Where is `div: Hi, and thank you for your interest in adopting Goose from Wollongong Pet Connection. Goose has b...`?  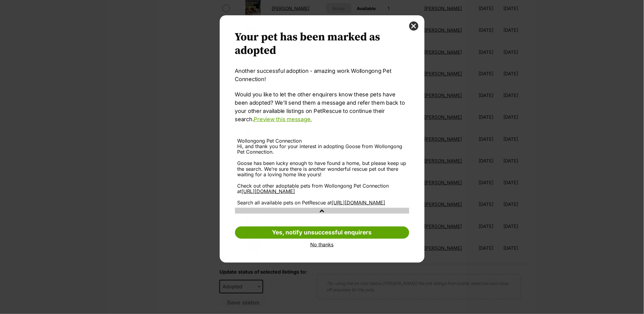
div: Hi, and thank you for your interest in adopting Goose from Wollongong Pet Connection. Goose has b... is located at coordinates (322, 175).